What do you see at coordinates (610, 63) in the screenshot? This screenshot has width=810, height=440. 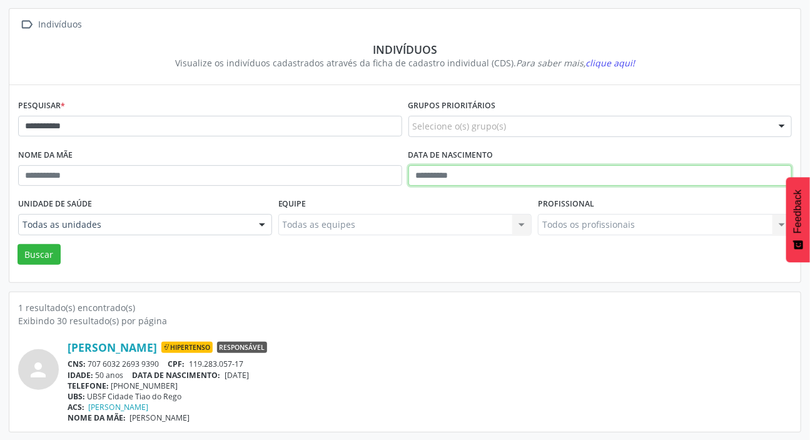 I see `span: clique aqui!` at bounding box center [610, 63].